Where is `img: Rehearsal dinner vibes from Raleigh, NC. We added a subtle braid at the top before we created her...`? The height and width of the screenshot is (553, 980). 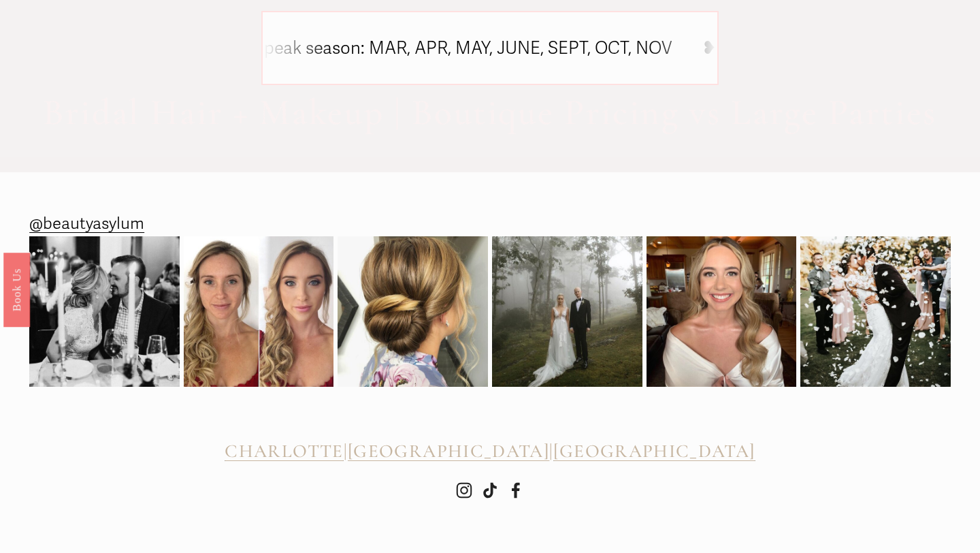
img: Rehearsal dinner vibes from Raleigh, NC. We added a subtle braid at the top before we created her... is located at coordinates (104, 311).